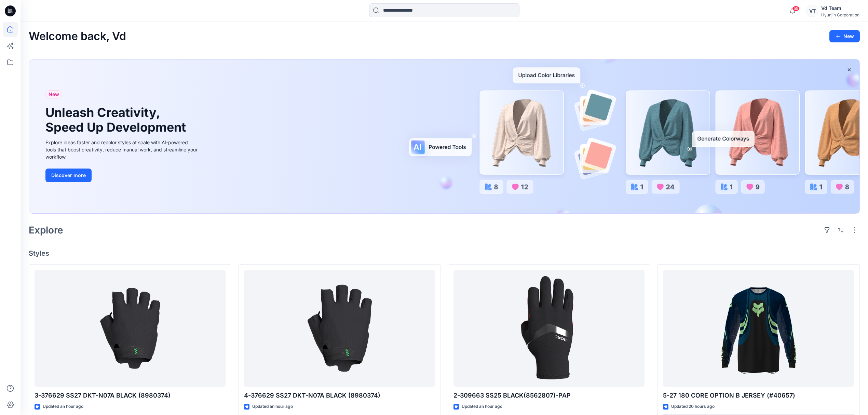  I want to click on div: Vd Team, so click(840, 8).